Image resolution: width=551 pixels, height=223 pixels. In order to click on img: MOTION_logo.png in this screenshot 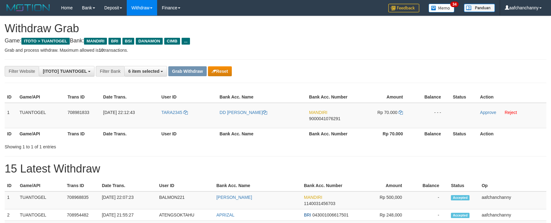, I will do `click(28, 8)`.